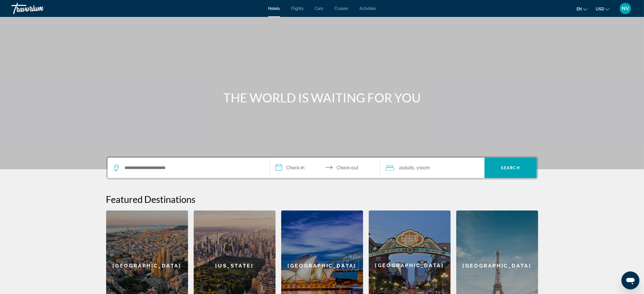  I want to click on span: Search, so click(510, 168).